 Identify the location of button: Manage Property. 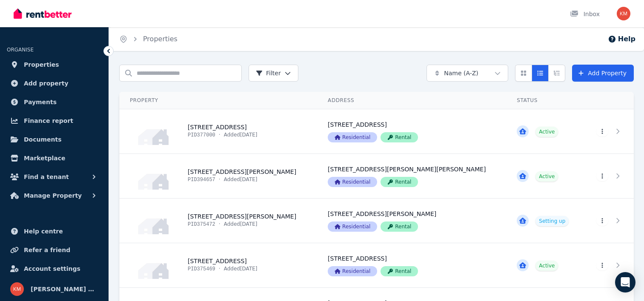
(54, 196).